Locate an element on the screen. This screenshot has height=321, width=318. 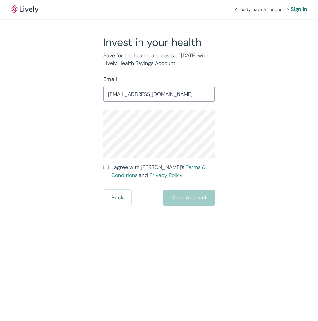
button: Back is located at coordinates (117, 198).